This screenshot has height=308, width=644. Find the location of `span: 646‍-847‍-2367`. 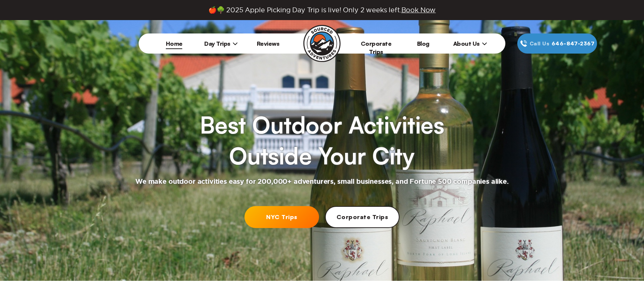

span: 646‍-847‍-2367 is located at coordinates (573, 44).